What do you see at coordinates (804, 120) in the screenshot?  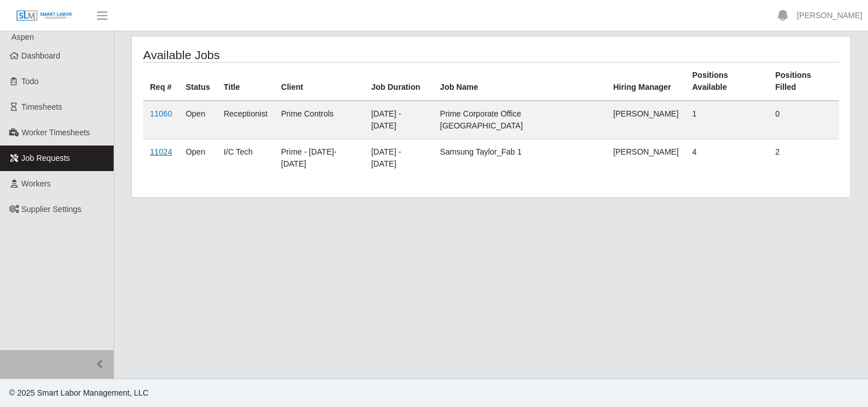 I see `td: 0` at bounding box center [804, 120].